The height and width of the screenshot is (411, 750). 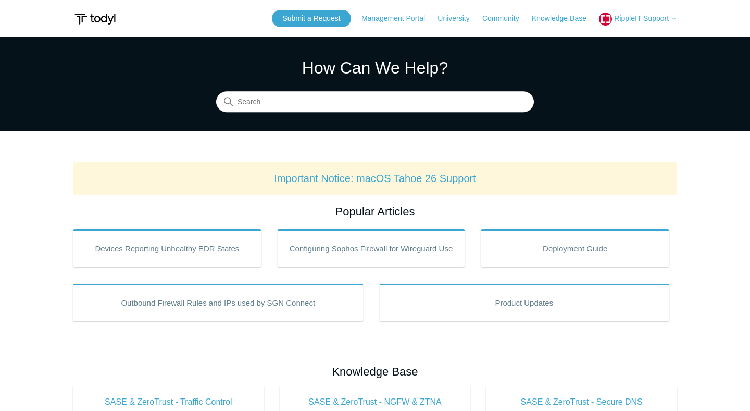 I want to click on span: SASE & ZeroTrust - Secure DNS, so click(x=582, y=402).